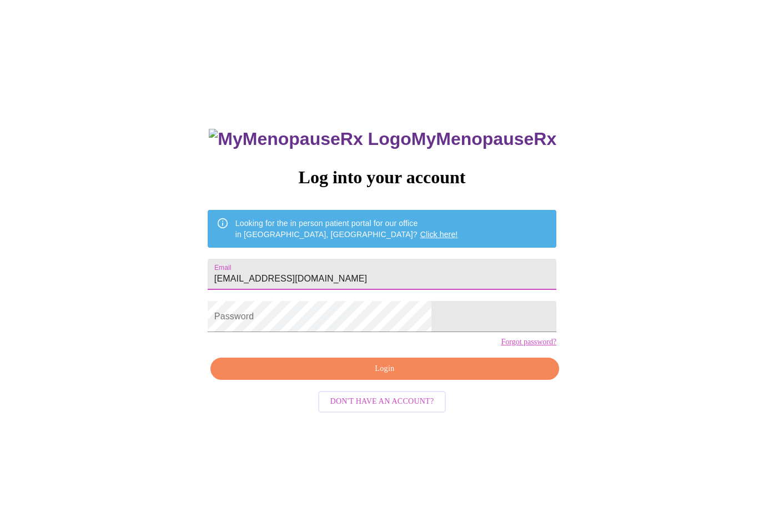 This screenshot has height=532, width=764. Describe the element at coordinates (382, 401) in the screenshot. I see `button: Don't have an account?` at that location.